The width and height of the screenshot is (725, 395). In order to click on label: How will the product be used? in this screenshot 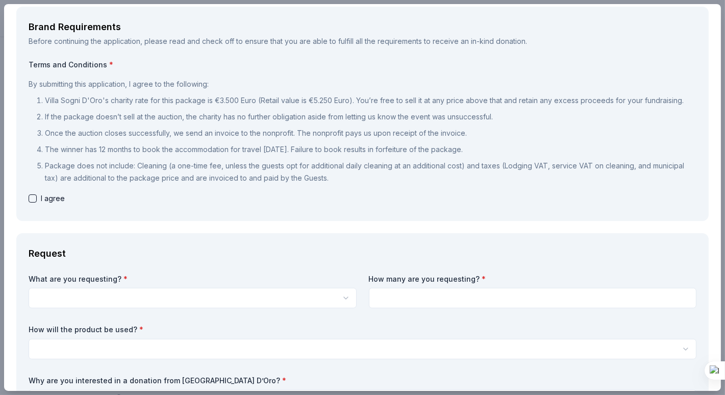, I will do `click(362, 330)`.